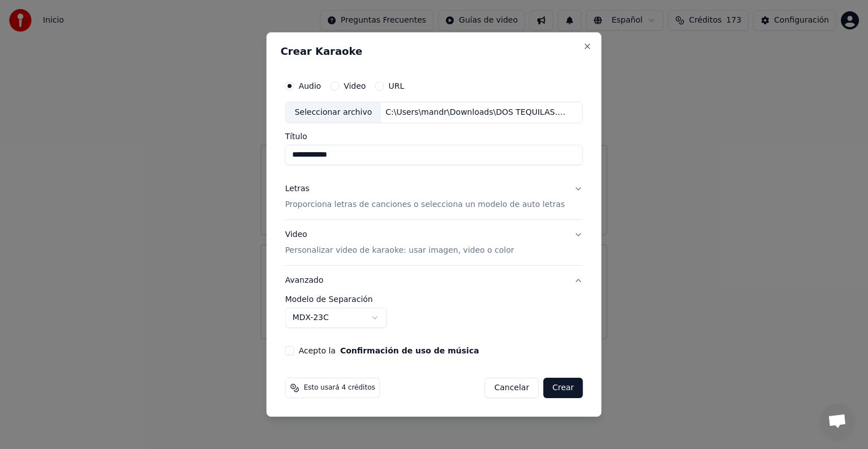 This screenshot has height=449, width=868. I want to click on button: Acepto la, so click(410, 351).